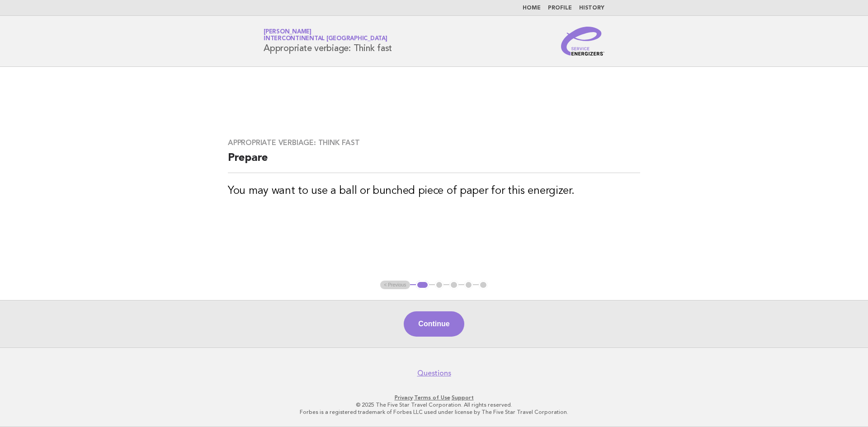 Image resolution: width=868 pixels, height=427 pixels. I want to click on h3: Appropriate verbiage: Think fast, so click(434, 143).